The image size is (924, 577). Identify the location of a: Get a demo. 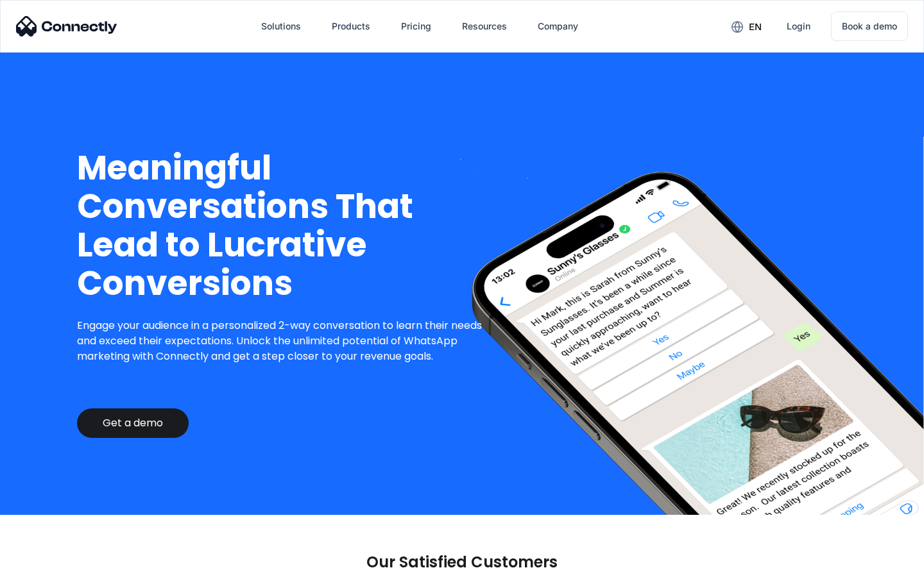
(132, 423).